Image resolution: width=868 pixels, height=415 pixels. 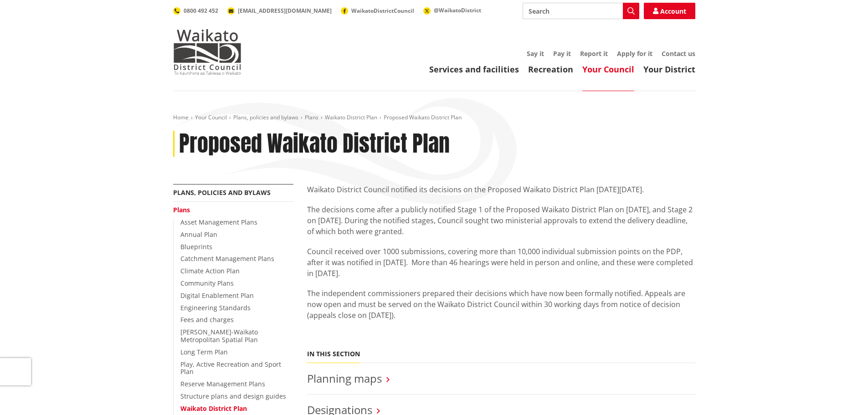 What do you see at coordinates (230, 368) in the screenshot?
I see `a: Play, Active Recreation and Sport Plan` at bounding box center [230, 368].